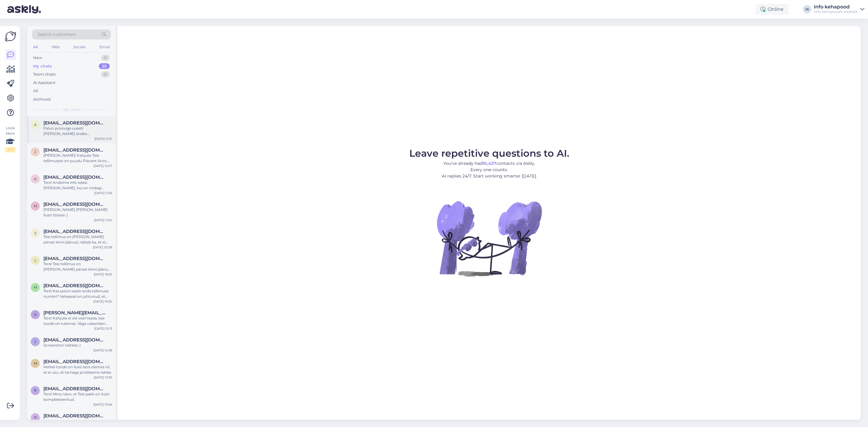 The image size is (868, 427). Describe the element at coordinates (75, 123) in the screenshot. I see `span: annelimusto@gmail.com` at that location.